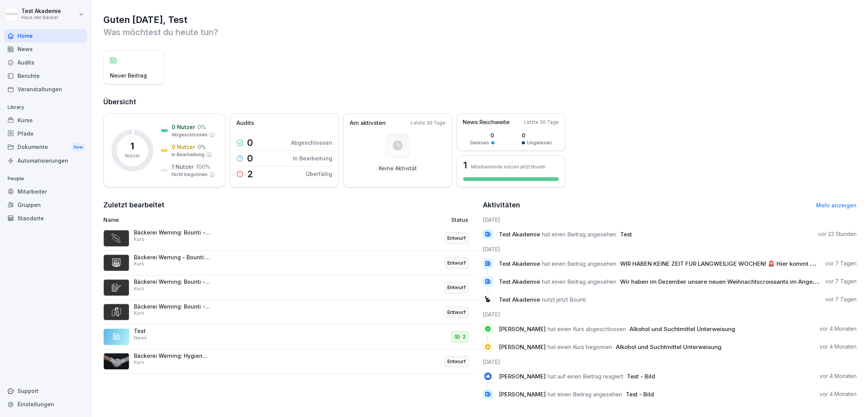 Image resolution: width=868 pixels, height=417 pixels. What do you see at coordinates (172, 331) in the screenshot?
I see `p: Test` at bounding box center [172, 331].